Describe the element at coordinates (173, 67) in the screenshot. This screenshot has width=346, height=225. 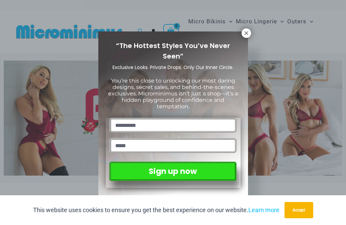
I see `span: Exclusive Looks. Private Drops. Only Our Inner Circle.` at that location.